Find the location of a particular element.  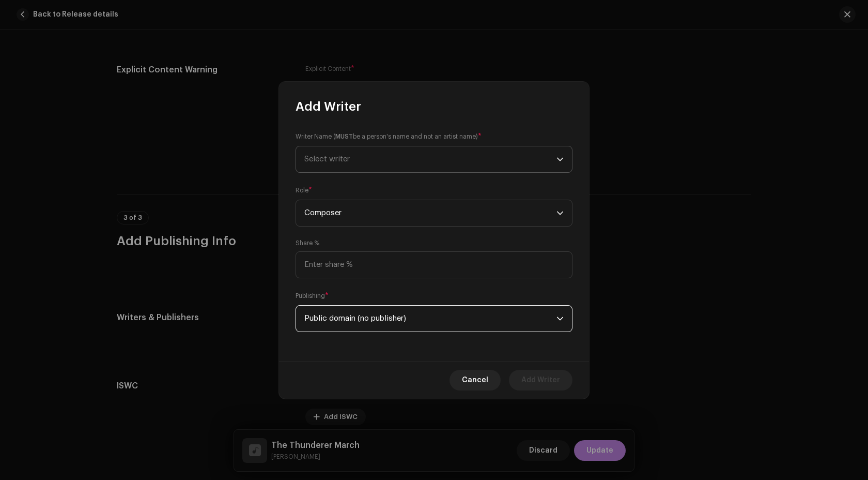

input: Enter share % is located at coordinates (434, 264).